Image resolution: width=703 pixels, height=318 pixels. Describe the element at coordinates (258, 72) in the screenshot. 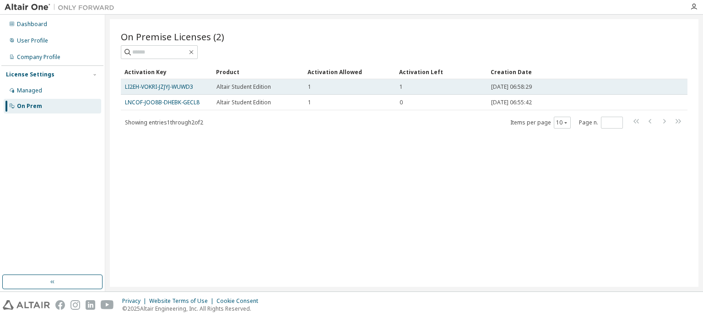

I see `div: Product` at that location.